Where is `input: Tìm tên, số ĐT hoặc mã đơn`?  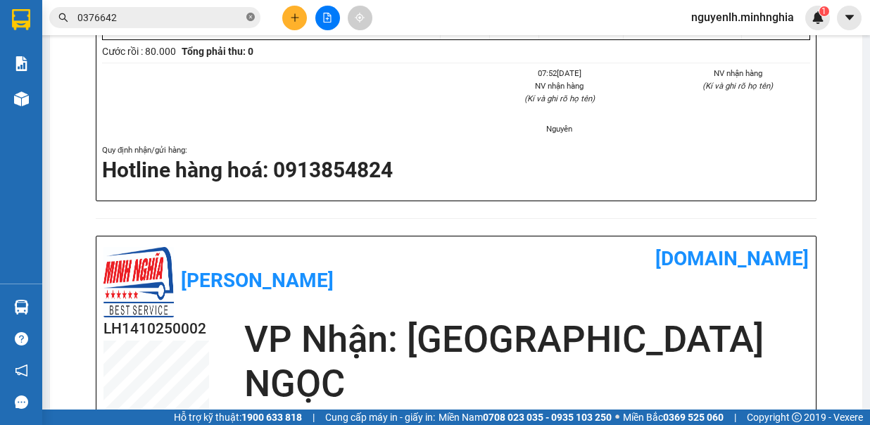 input: Tìm tên, số ĐT hoặc mã đơn is located at coordinates (160, 18).